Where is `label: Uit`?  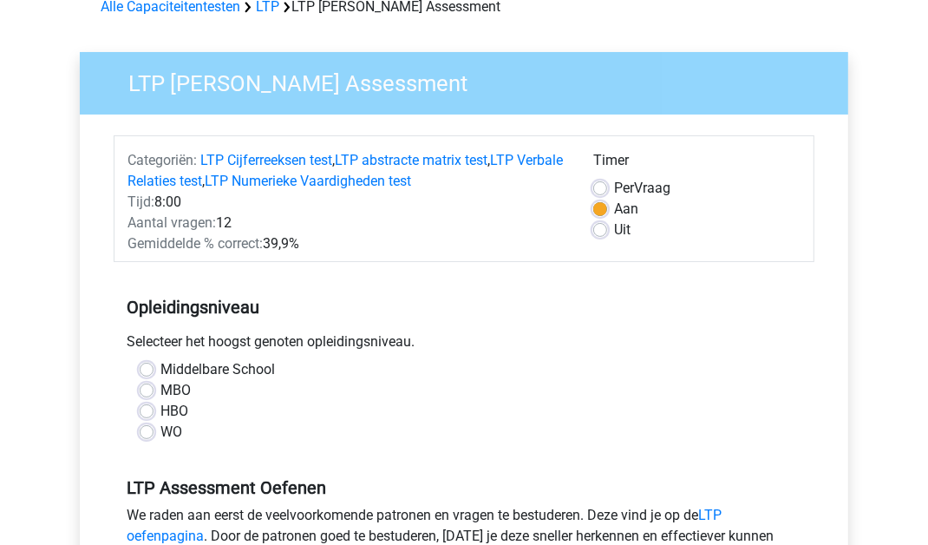
label: Uit is located at coordinates (622, 230).